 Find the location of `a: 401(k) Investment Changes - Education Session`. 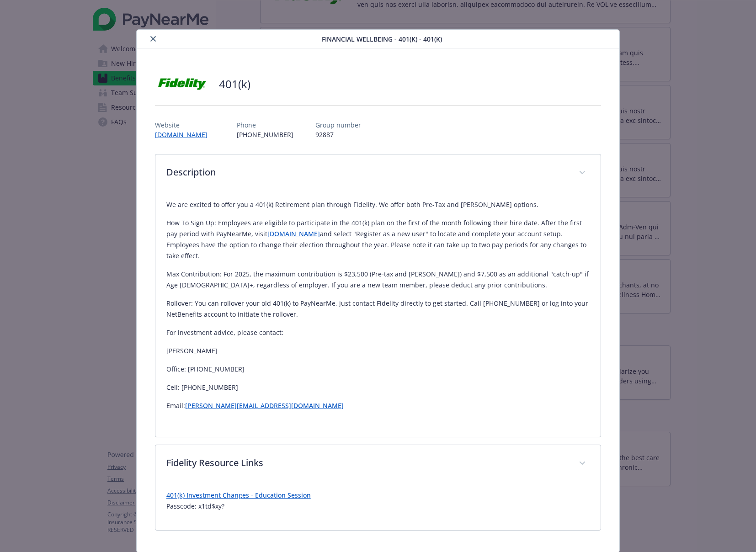

a: 401(k) Investment Changes - Education Session is located at coordinates (238, 495).